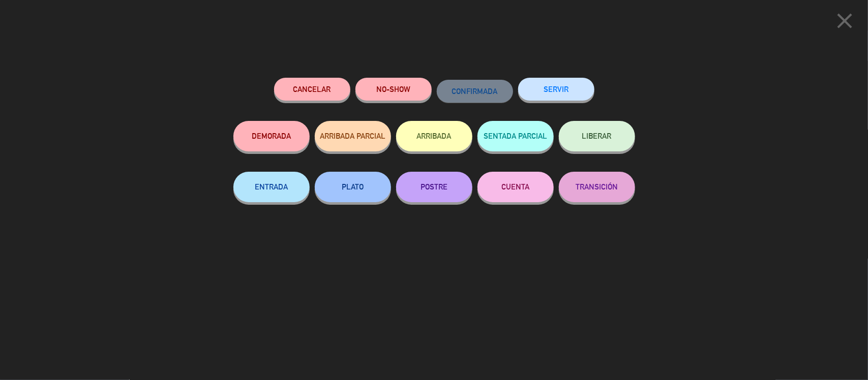 Image resolution: width=868 pixels, height=380 pixels. Describe the element at coordinates (393, 89) in the screenshot. I see `button: NO-SHOW` at that location.